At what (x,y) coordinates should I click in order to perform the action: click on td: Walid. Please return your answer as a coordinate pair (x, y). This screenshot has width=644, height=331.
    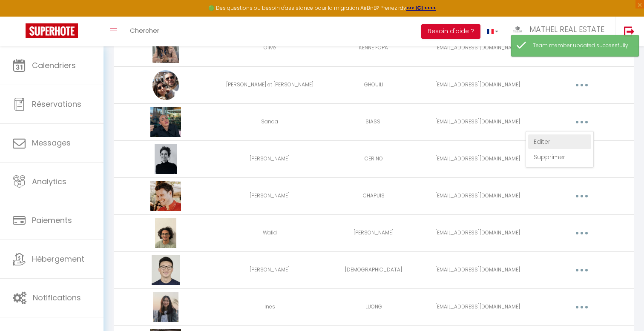
    Looking at the image, I should click on (269, 233).